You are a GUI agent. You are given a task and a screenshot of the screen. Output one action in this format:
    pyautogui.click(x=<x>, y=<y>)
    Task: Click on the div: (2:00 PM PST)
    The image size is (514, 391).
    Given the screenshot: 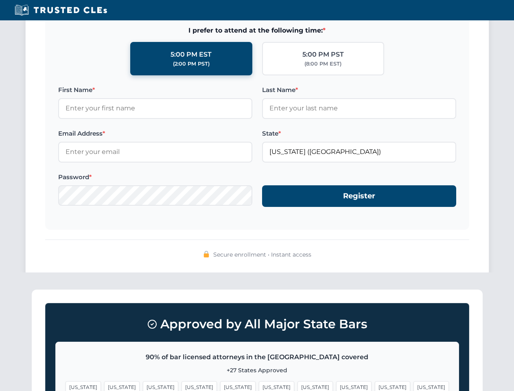 What is the action you would take?
    pyautogui.click(x=191, y=64)
    